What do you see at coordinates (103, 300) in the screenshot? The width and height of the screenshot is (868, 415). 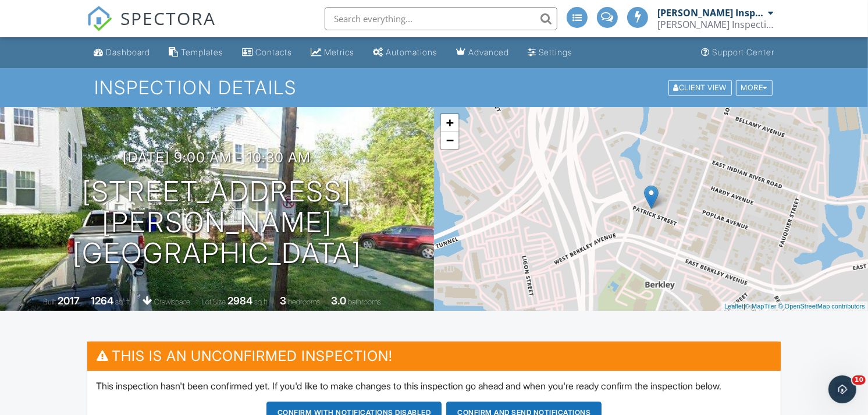 I see `div: 1264` at bounding box center [103, 300].